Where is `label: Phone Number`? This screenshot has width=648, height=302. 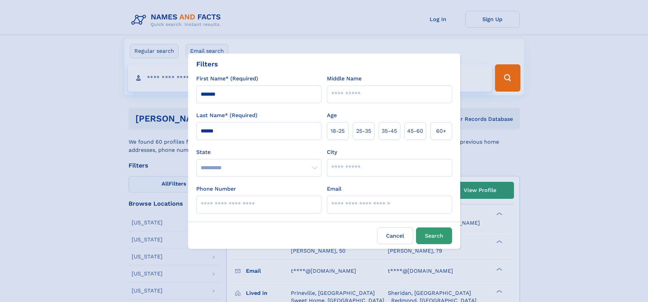 label: Phone Number is located at coordinates (216, 189).